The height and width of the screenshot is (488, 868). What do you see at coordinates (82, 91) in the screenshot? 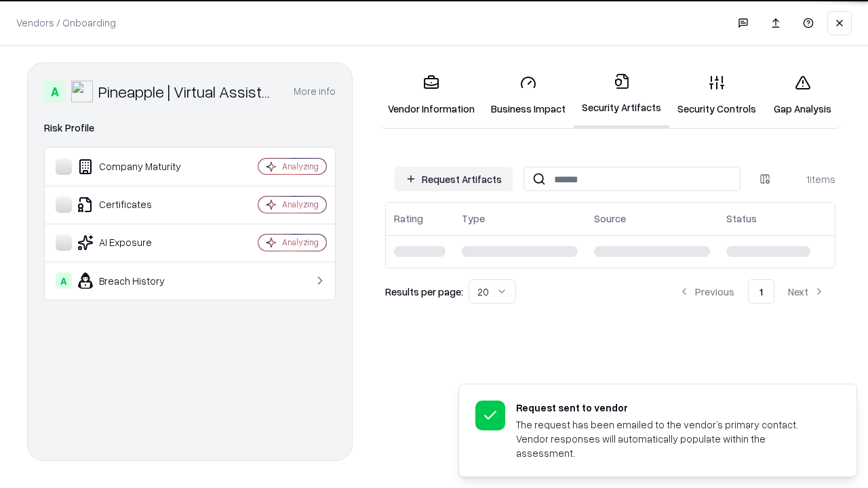
I see `img: Pineapple | Virtual Assistant Agency` at bounding box center [82, 91].